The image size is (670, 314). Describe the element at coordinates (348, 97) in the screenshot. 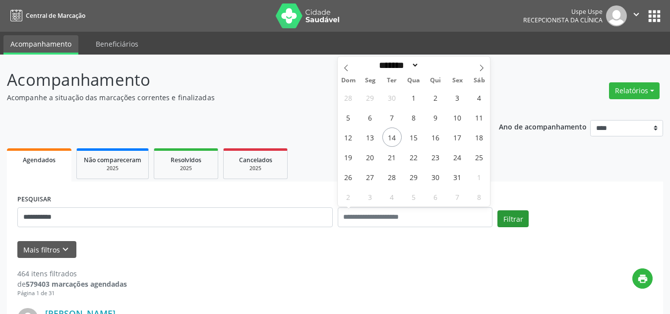

I see `span: Setembro 28, 2025` at that location.